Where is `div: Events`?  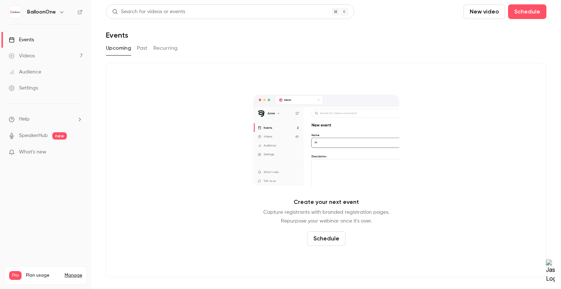
div: Events is located at coordinates (21, 40).